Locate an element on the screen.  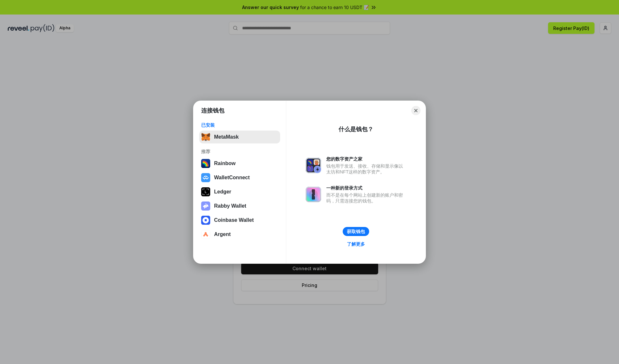
button: Close is located at coordinates (416, 110).